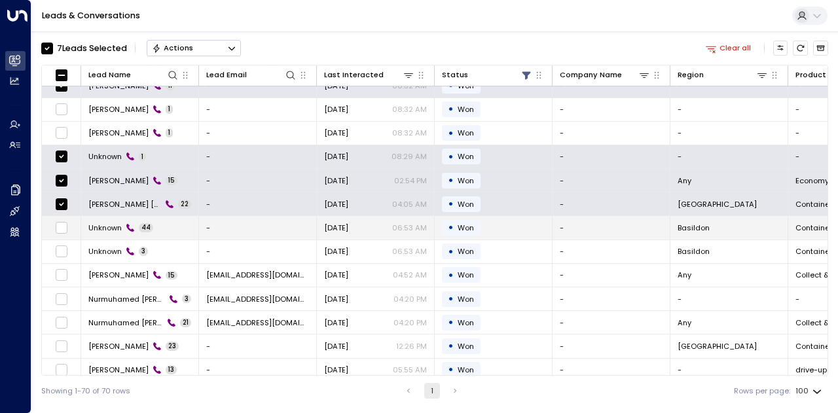 Image resolution: width=838 pixels, height=413 pixels. Describe the element at coordinates (118, 346) in the screenshot. I see `span: Gary Hall` at that location.